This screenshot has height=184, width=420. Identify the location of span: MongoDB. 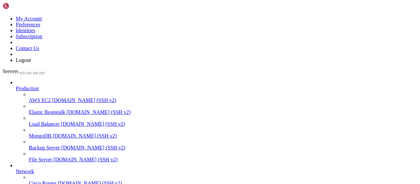
(40, 135).